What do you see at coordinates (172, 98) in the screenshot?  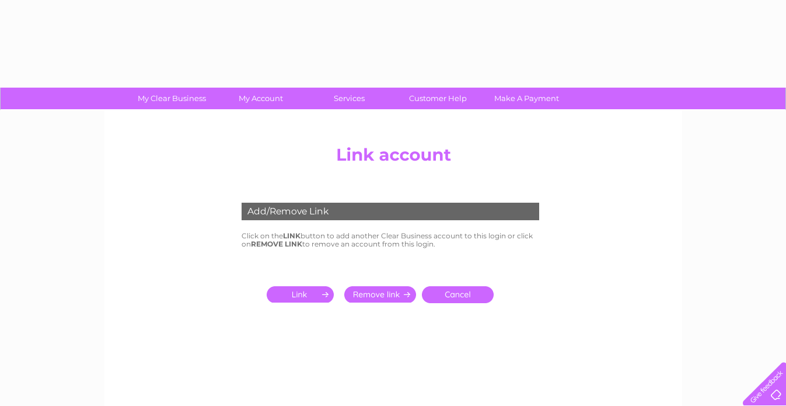 I see `a: My Clear Business` at bounding box center [172, 98].